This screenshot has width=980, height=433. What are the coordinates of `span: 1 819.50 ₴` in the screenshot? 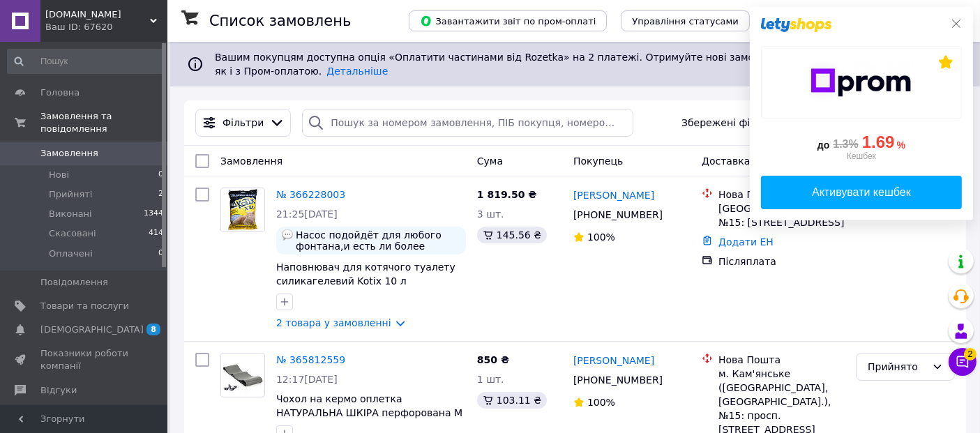 It's located at (507, 195).